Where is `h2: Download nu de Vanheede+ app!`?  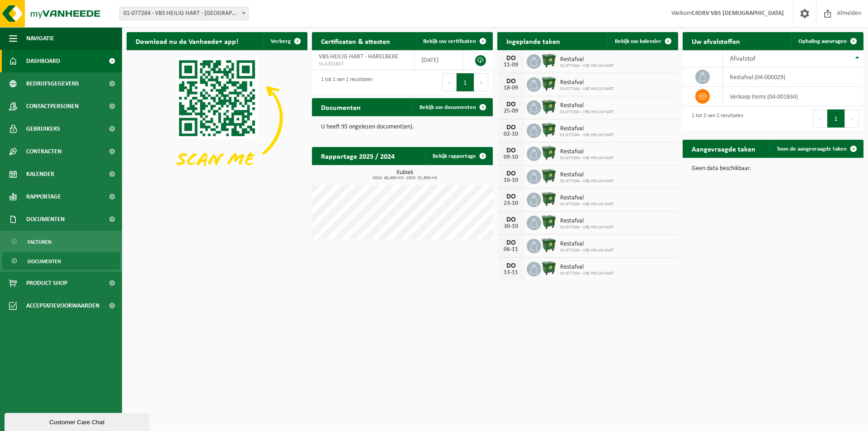
h2: Download nu de Vanheede+ app! is located at coordinates (187, 40).